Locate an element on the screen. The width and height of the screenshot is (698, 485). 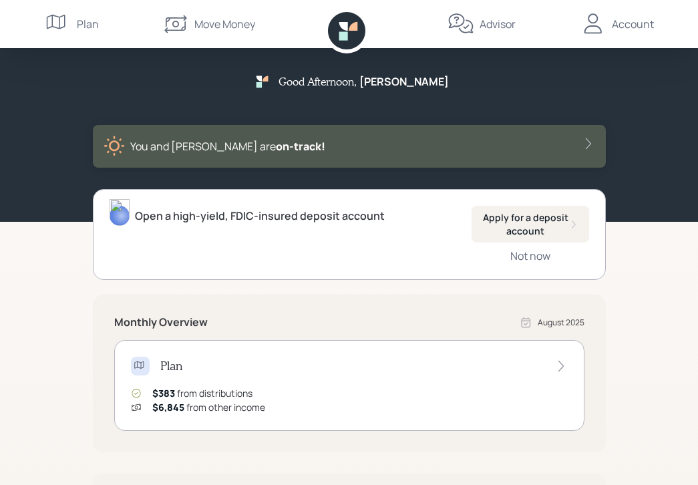
div: Move Money is located at coordinates (224, 24).